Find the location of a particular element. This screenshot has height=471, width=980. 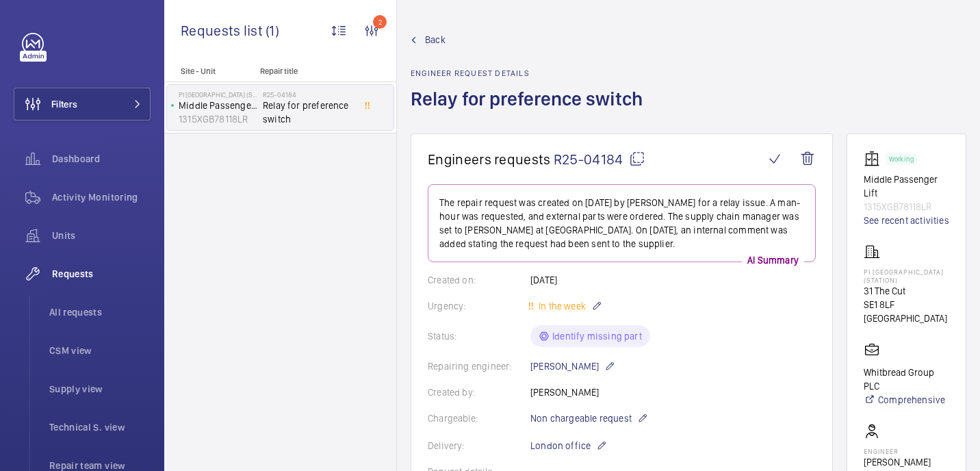

span: Filters is located at coordinates (64, 104).